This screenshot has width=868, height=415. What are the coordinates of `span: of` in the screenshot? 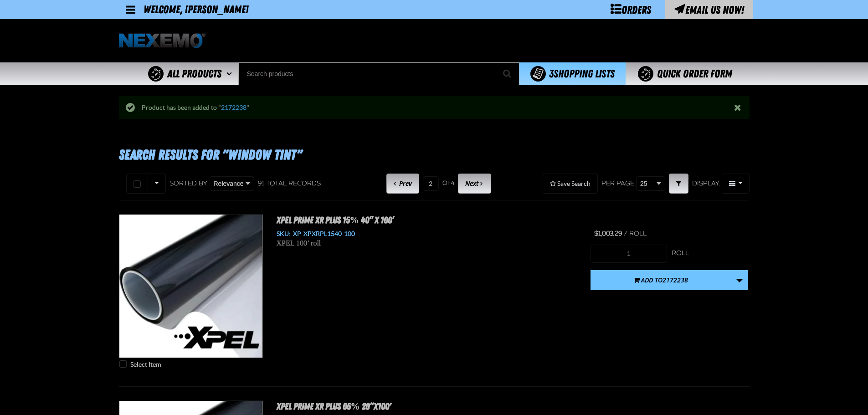 It's located at (448, 183).